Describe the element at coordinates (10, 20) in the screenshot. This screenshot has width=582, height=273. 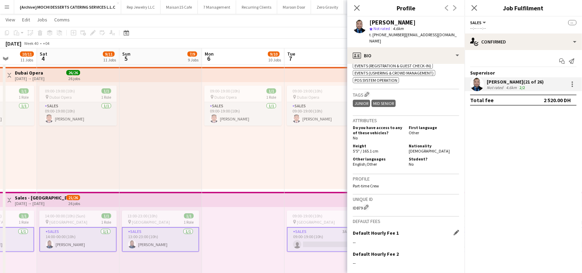
I see `span: View` at that location.